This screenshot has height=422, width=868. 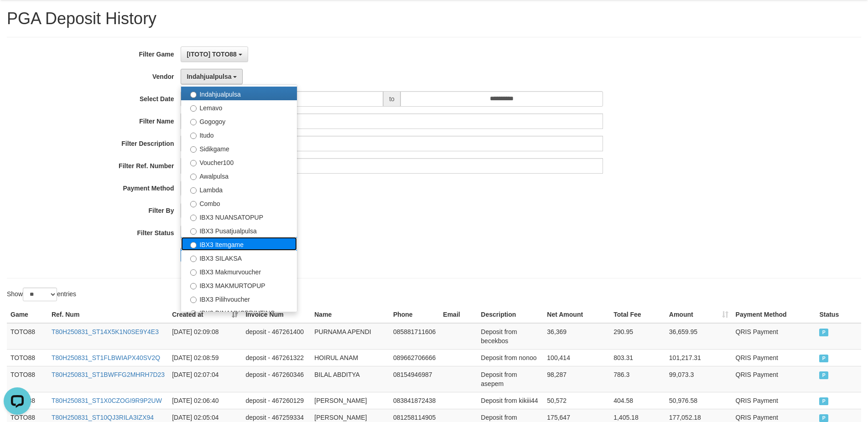 I want to click on input: Itudo, so click(x=194, y=136).